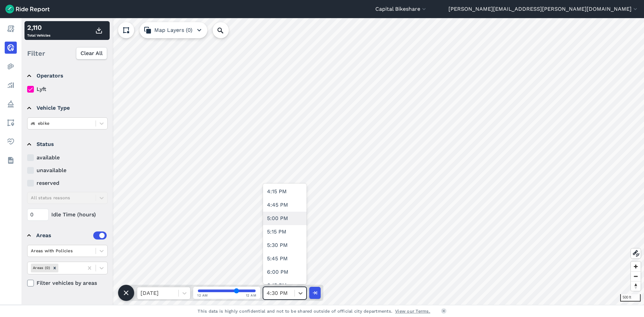  What do you see at coordinates (67, 283) in the screenshot?
I see `label: Filter vehicles by areas` at bounding box center [67, 283].